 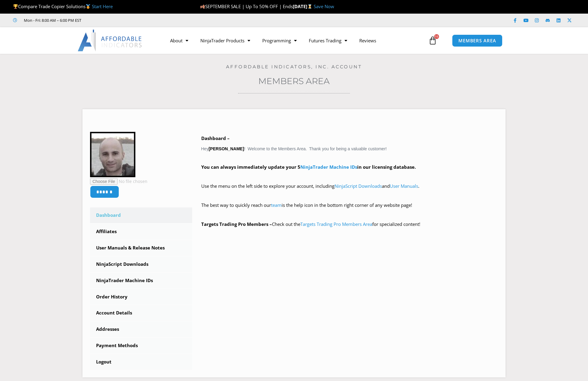 I want to click on p: The best way to quickly reach our is the help icon in the bottom right corner of any website page!, so click(x=349, y=210).